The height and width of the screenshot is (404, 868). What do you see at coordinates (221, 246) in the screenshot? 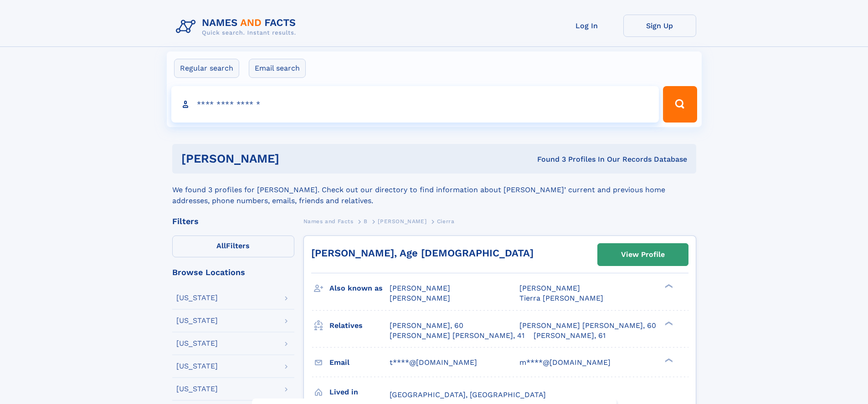
I see `span: All` at bounding box center [221, 246].